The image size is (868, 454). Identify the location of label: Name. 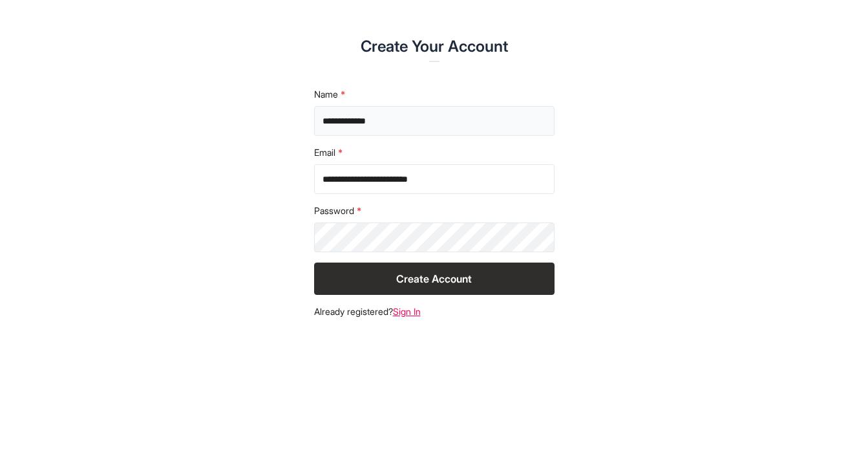
(434, 94).